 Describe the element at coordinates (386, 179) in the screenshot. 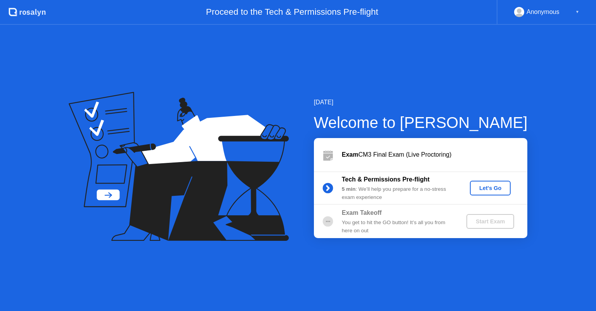

I see `b: Tech & Permissions Pre-flight` at that location.